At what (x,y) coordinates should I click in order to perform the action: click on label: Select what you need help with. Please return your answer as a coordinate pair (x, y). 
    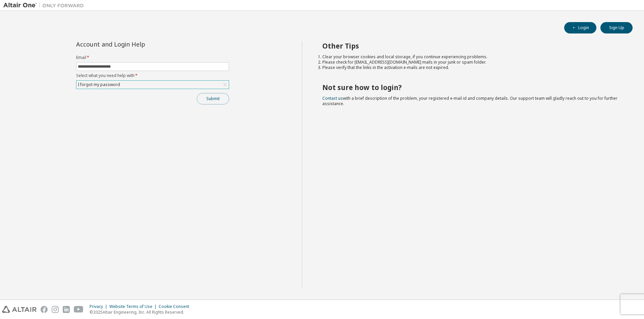
    Looking at the image, I should click on (153, 76).